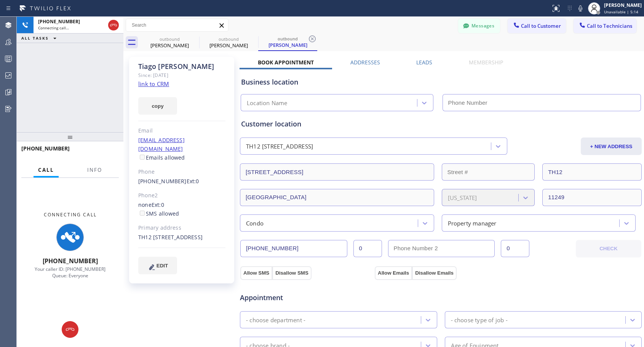  What do you see at coordinates (162, 265) in the screenshot?
I see `span: EDIT` at bounding box center [162, 265].